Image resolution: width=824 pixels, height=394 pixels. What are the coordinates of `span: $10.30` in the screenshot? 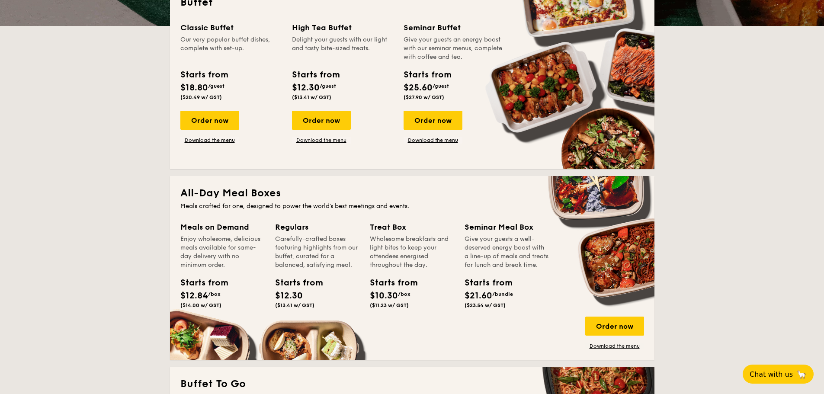 It's located at (384, 296).